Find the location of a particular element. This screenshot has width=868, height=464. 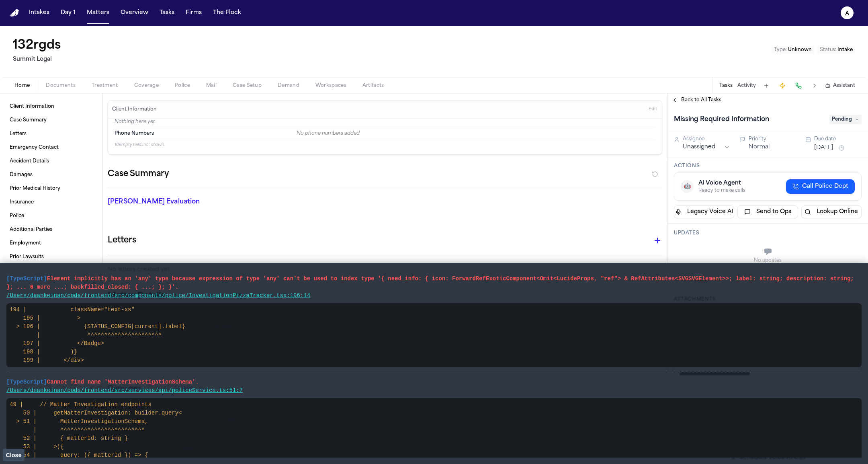

span: Intake is located at coordinates (845, 50).